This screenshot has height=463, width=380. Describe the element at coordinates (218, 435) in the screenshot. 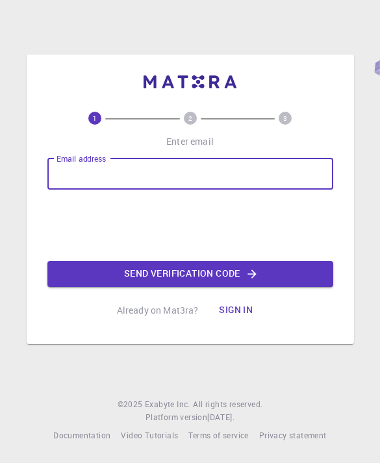

I see `span: Terms of service` at that location.